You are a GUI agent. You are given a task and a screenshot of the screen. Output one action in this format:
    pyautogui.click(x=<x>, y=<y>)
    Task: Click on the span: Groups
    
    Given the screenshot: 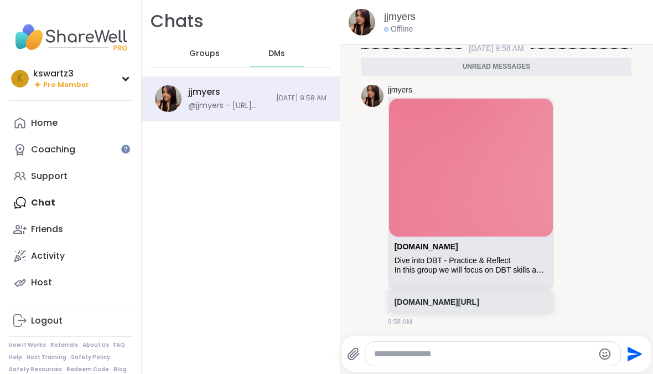 What is the action you would take?
    pyautogui.click(x=204, y=54)
    